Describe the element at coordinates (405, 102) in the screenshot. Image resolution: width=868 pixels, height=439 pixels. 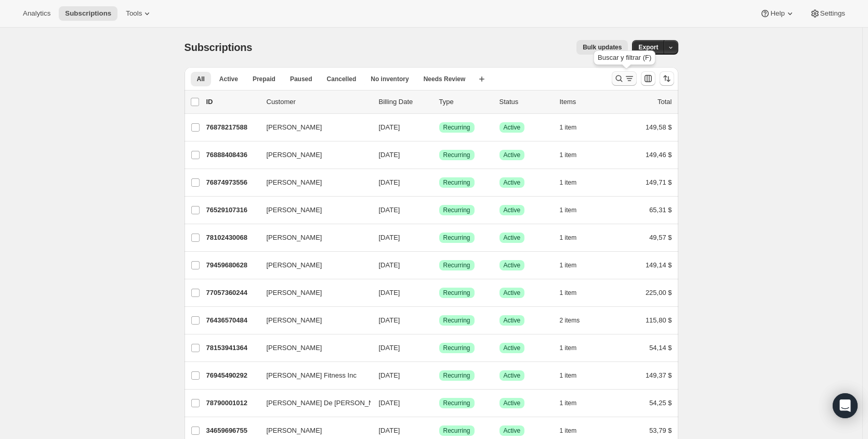
I see `p: Billing Date` at that location.